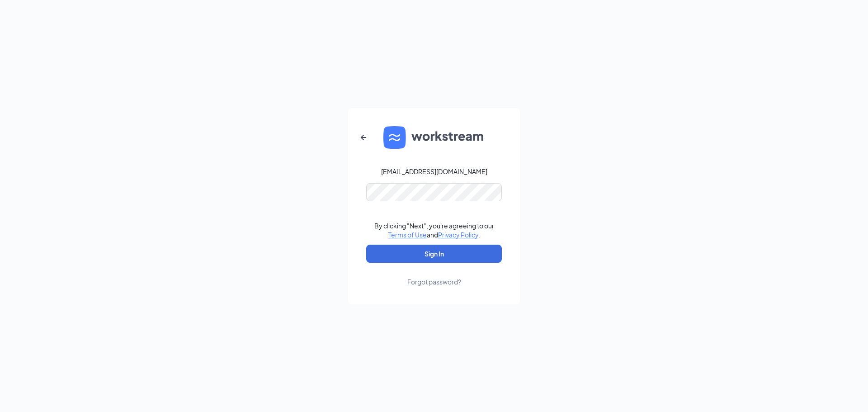  I want to click on div: By clicking "Next", you're agreeing to our and ., so click(434, 230).